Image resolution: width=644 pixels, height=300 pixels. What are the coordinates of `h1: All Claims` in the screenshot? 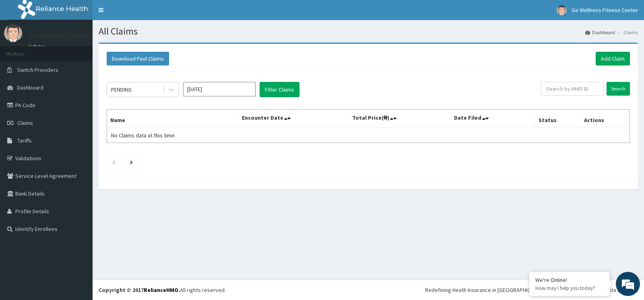 It's located at (368, 32).